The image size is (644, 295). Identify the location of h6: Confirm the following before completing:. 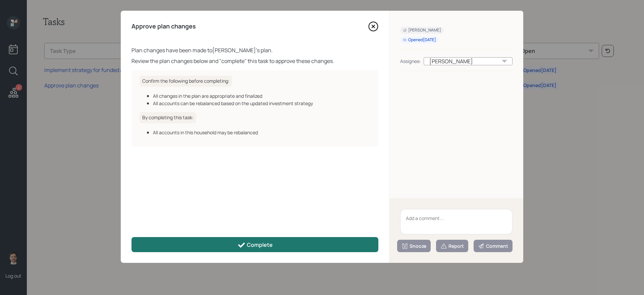
(186, 81).